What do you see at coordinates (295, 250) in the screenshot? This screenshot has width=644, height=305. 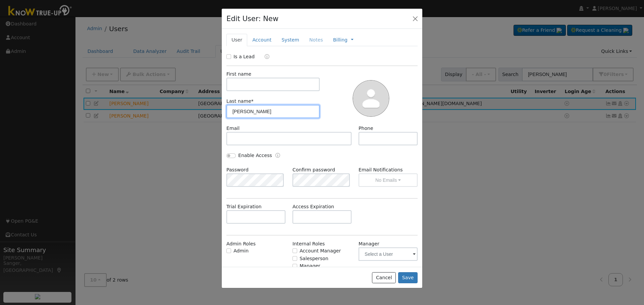 I see `input: Account Manager` at bounding box center [295, 250].